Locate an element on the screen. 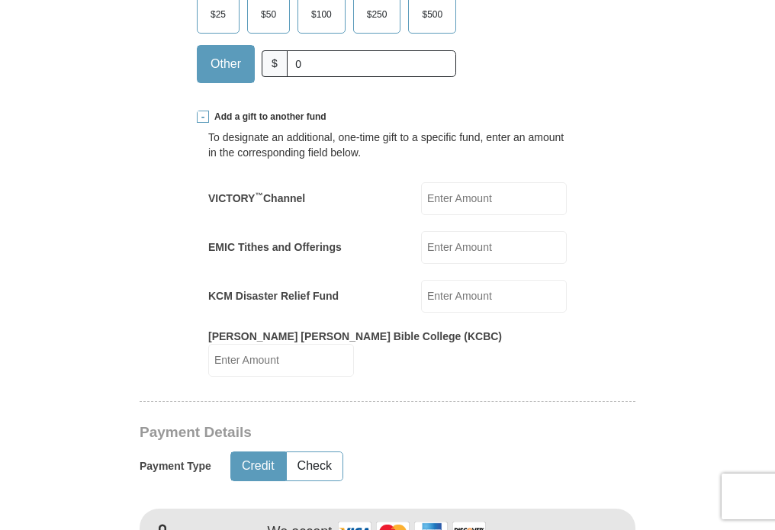  span: $500 is located at coordinates (432, 14).